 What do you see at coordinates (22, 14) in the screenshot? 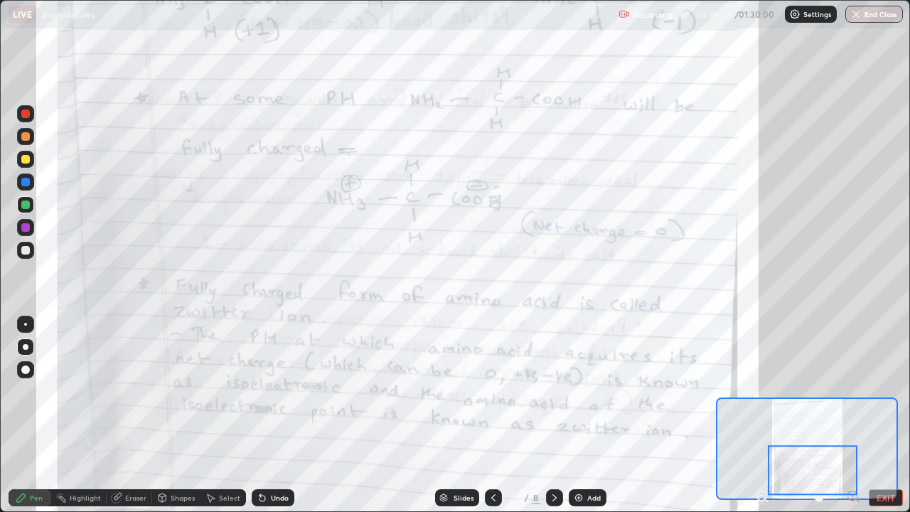
I see `p: LIVE` at bounding box center [22, 14].